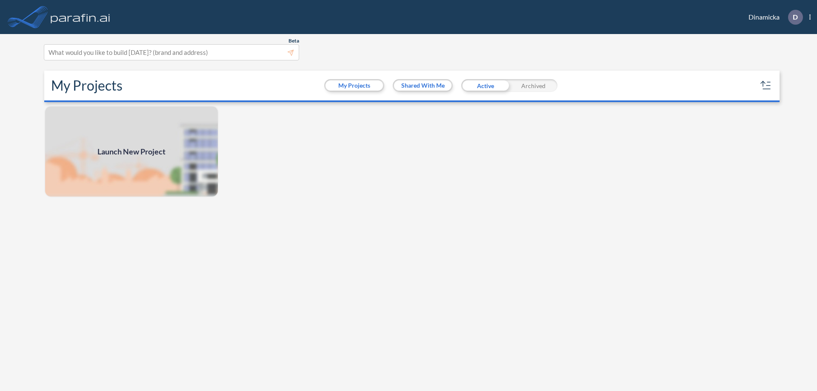 This screenshot has height=391, width=817. What do you see at coordinates (132, 152) in the screenshot?
I see `a: Launch New Project` at bounding box center [132, 152].